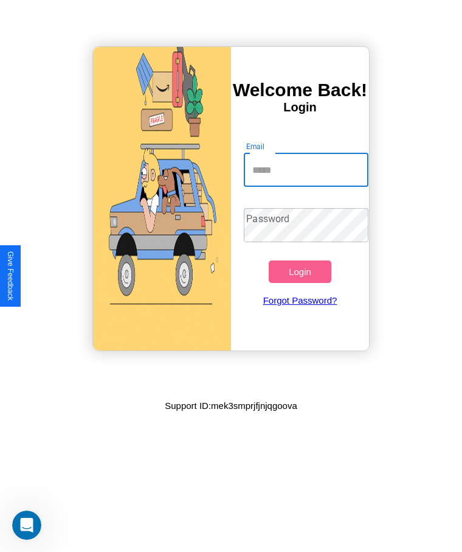  I want to click on h3: Welcome Back!, so click(300, 90).